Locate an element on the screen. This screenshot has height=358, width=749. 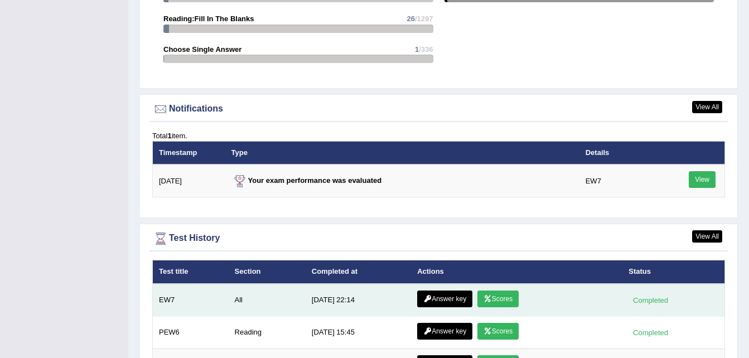
strong: Reading:Fill In The Blanks is located at coordinates (209, 18).